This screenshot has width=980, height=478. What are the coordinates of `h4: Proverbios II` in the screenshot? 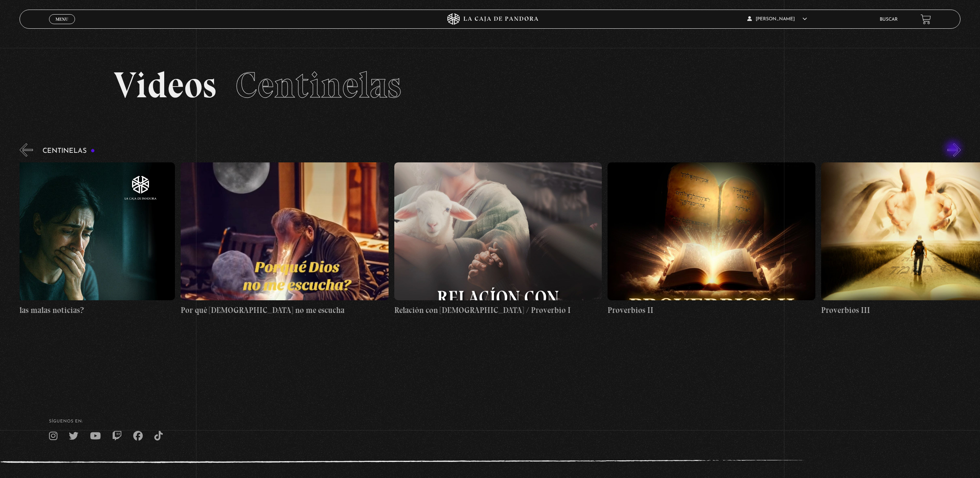 It's located at (711, 310).